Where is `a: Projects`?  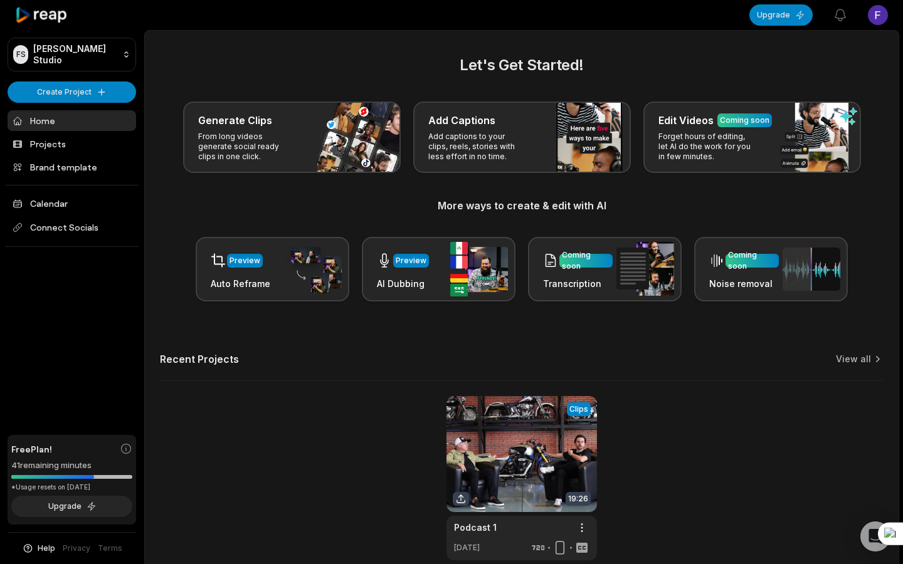
a: Projects is located at coordinates (71, 144).